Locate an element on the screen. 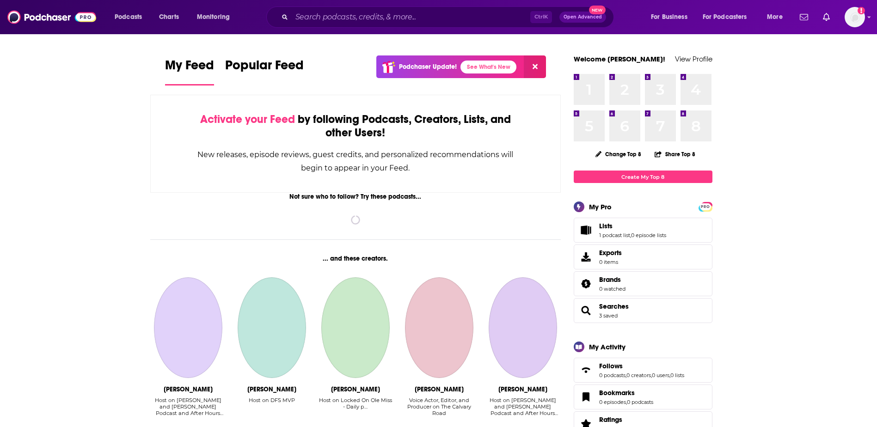 The image size is (877, 427). span: For Business is located at coordinates (669, 17).